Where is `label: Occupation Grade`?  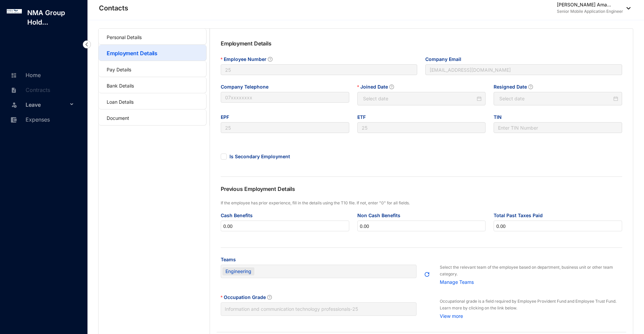
label: Occupation Grade is located at coordinates (249, 298).